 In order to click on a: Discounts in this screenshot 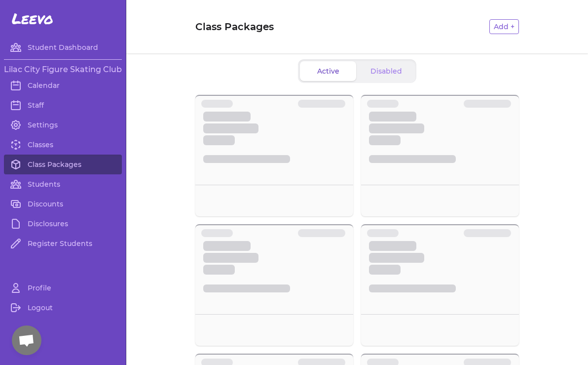, I will do `click(63, 204)`.